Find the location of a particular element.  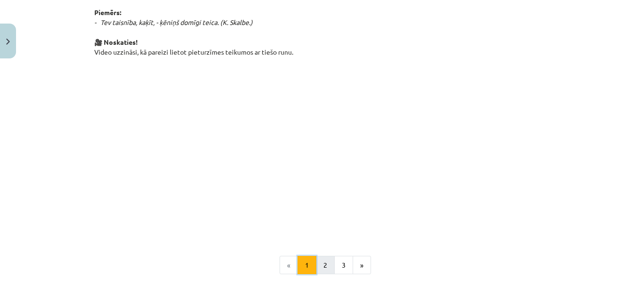

button: 3 is located at coordinates (344, 265).